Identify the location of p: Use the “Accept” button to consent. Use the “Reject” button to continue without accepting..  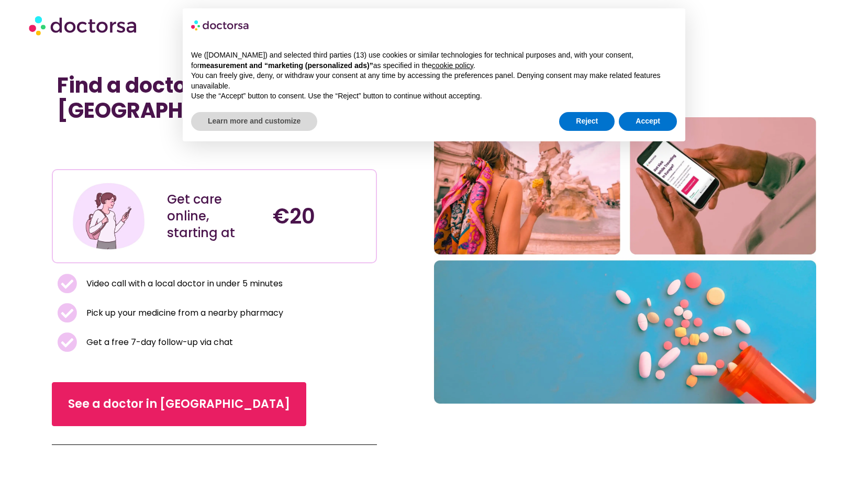
(434, 96).